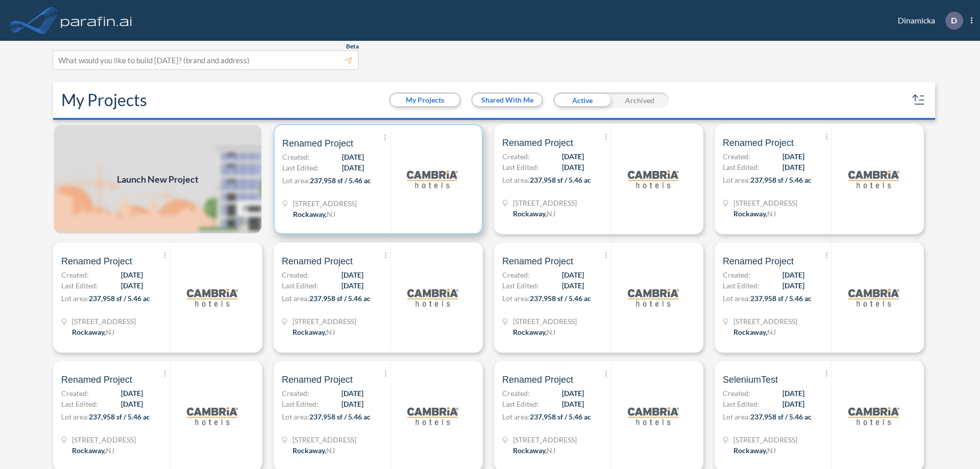 This screenshot has width=980, height=469. What do you see at coordinates (352, 47) in the screenshot?
I see `span: Beta` at bounding box center [352, 47].